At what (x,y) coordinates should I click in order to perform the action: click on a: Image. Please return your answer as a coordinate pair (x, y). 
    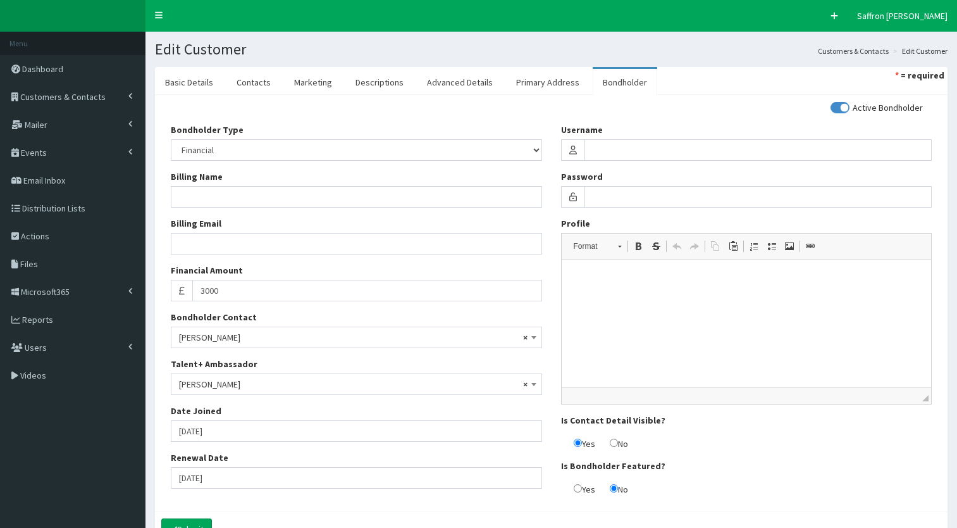
    Looking at the image, I should click on (790, 246).